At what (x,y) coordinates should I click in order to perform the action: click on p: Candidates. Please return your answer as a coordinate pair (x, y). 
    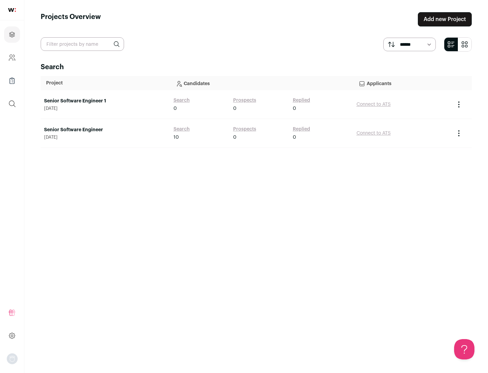
    Looking at the image, I should click on (262, 83).